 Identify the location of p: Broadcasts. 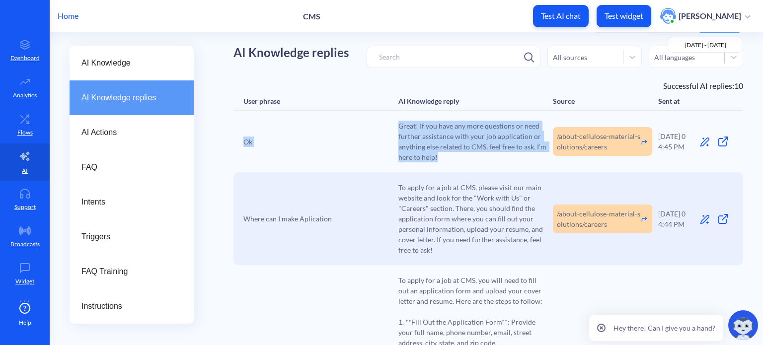
(25, 244).